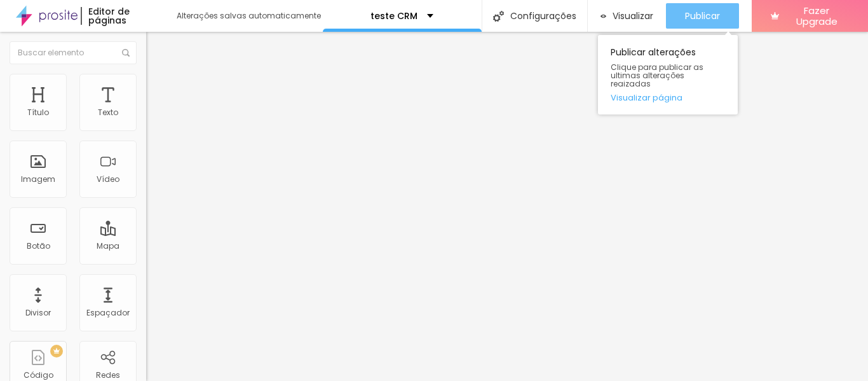 The image size is (868, 381). Describe the element at coordinates (603, 16) in the screenshot. I see `img: view-1.svg` at that location.